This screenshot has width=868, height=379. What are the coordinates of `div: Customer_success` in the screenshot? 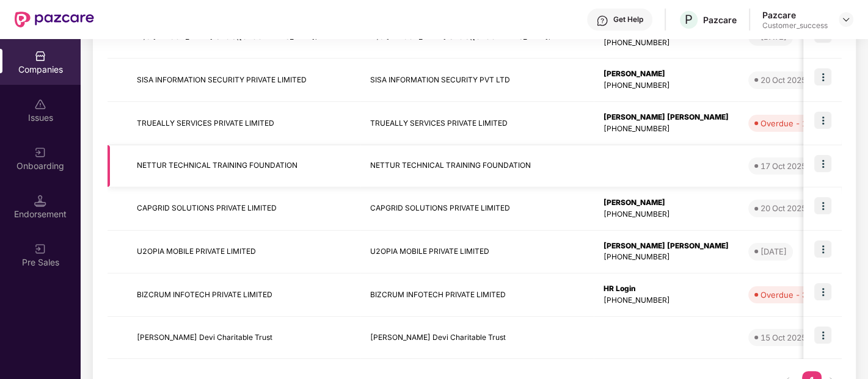 It's located at (794, 26).